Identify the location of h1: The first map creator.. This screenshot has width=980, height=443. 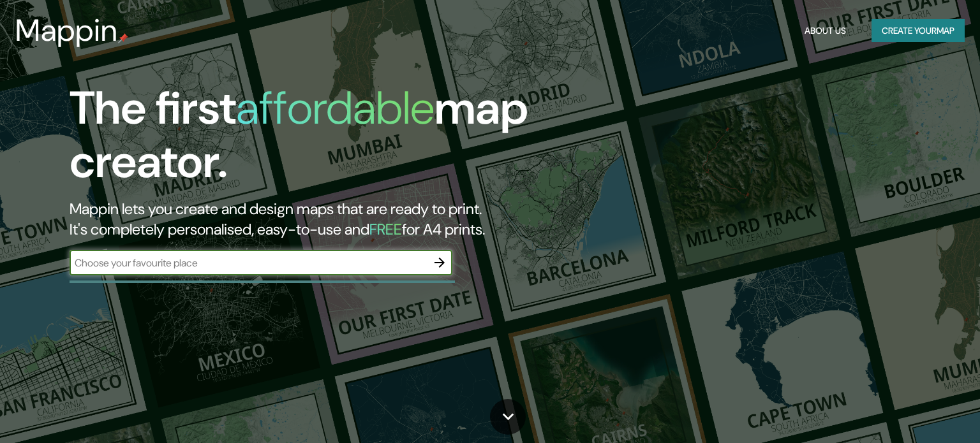
(315, 141).